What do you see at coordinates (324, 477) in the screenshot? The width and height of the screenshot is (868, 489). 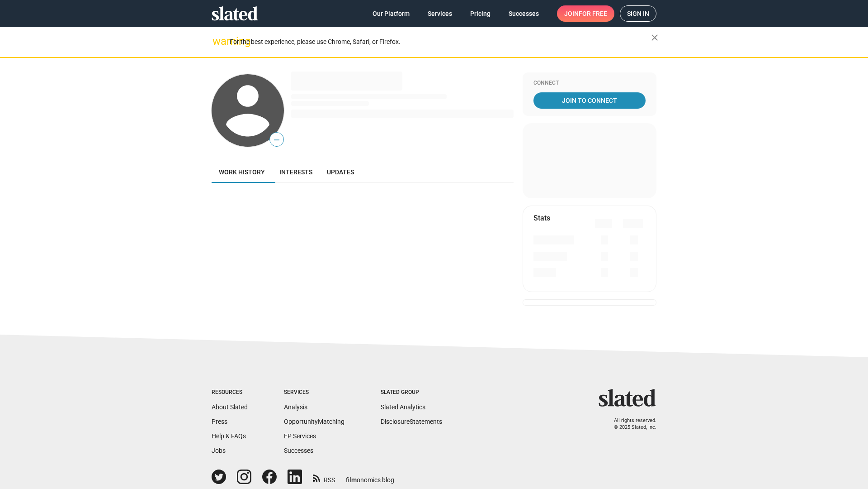 I see `a: RSS` at bounding box center [324, 477].